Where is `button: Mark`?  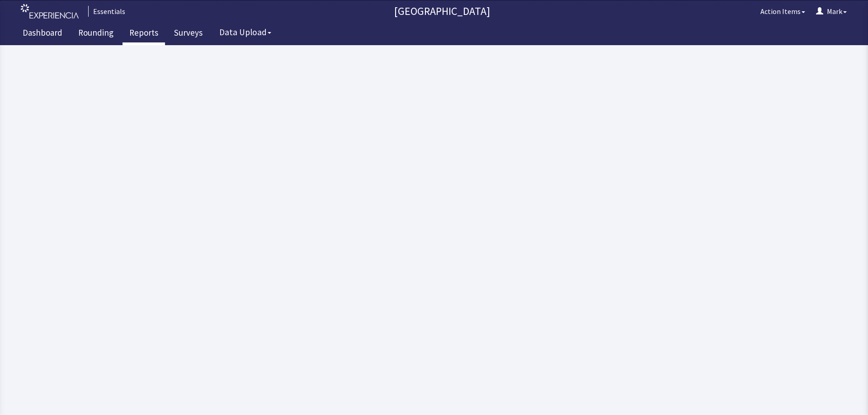
button: Mark is located at coordinates (831, 11).